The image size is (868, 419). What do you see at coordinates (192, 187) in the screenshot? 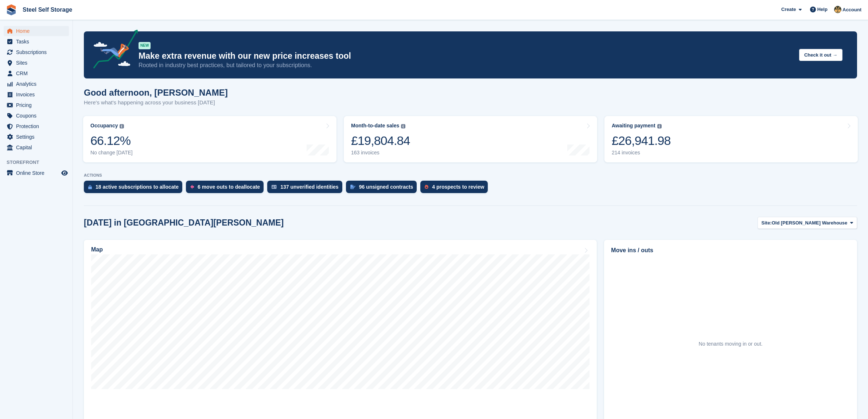
I see `img: move_outs_to_deallocate_icon-f764333ba52eb49d3ac5e1228854f67142a1ed5810a6f6cc68b1a99e826820c5.svg` at bounding box center [192, 187].